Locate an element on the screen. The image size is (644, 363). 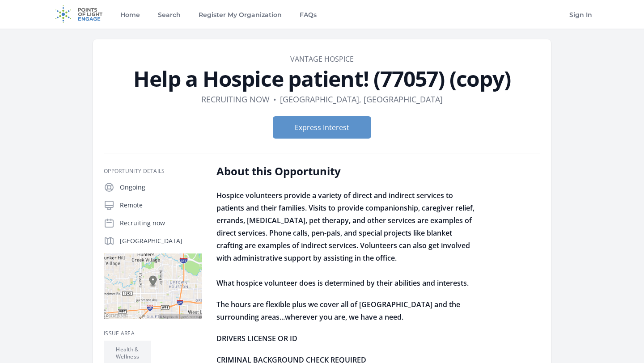
h3: Issue area is located at coordinates (153, 334).